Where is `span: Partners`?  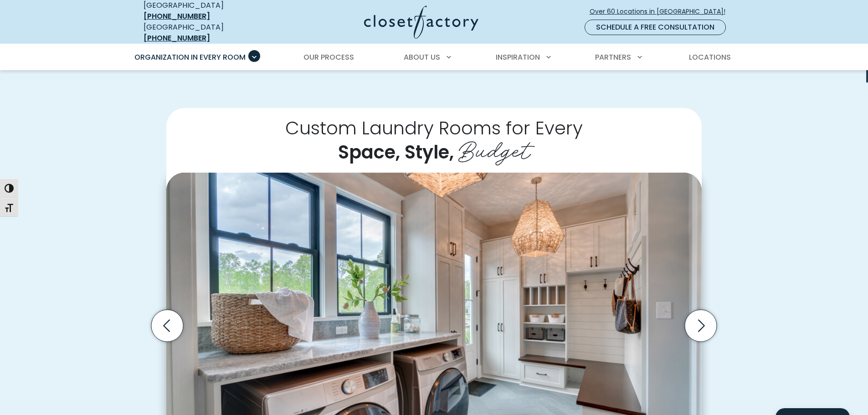 span: Partners is located at coordinates (613, 57).